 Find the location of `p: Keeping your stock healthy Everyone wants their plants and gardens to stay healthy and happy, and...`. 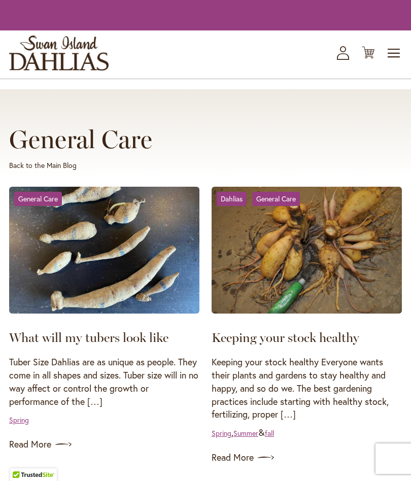

p: Keeping your stock healthy Everyone wants their plants and gardens to stay healthy and happy, and... is located at coordinates (307, 388).